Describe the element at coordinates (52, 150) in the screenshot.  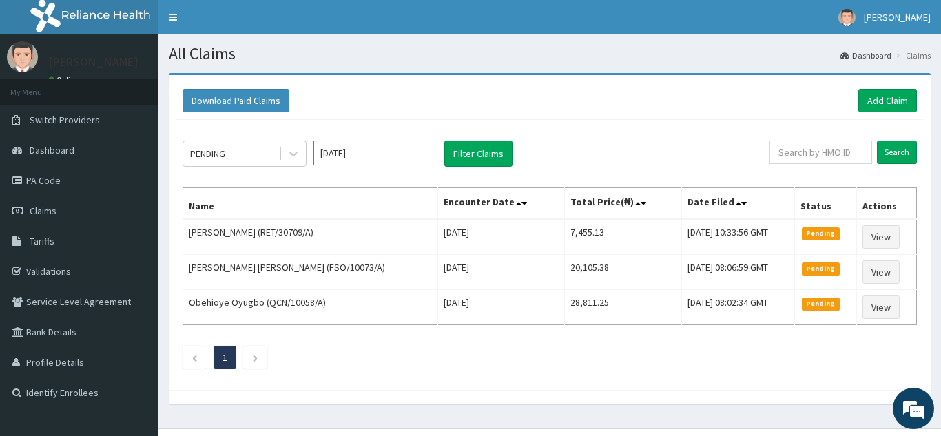
I see `span: Dashboard` at that location.